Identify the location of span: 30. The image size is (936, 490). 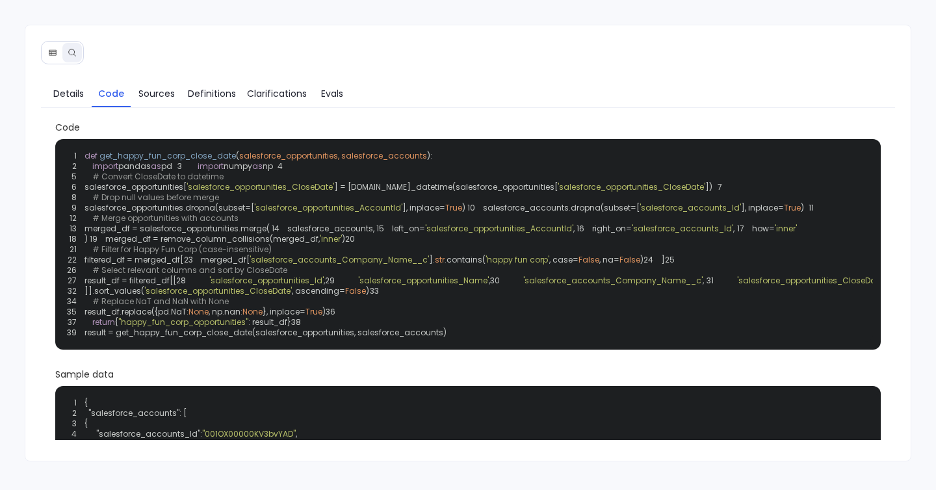
(499, 281).